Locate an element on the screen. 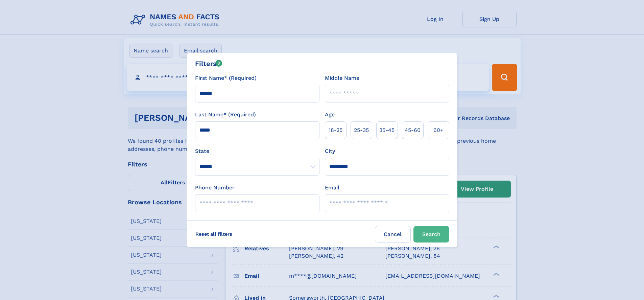 Image resolution: width=644 pixels, height=300 pixels. label: Reset all filters is located at coordinates (214, 234).